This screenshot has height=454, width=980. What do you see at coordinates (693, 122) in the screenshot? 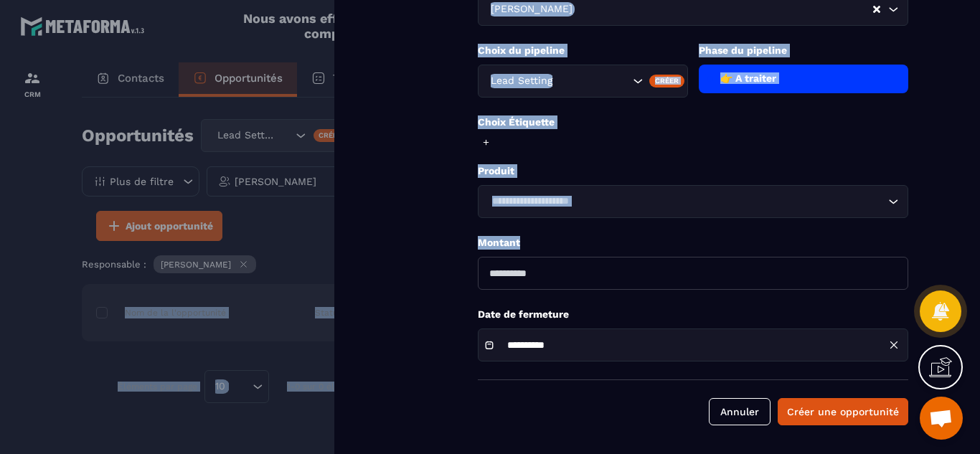
I see `p: Choix Étiquette` at bounding box center [693, 122].